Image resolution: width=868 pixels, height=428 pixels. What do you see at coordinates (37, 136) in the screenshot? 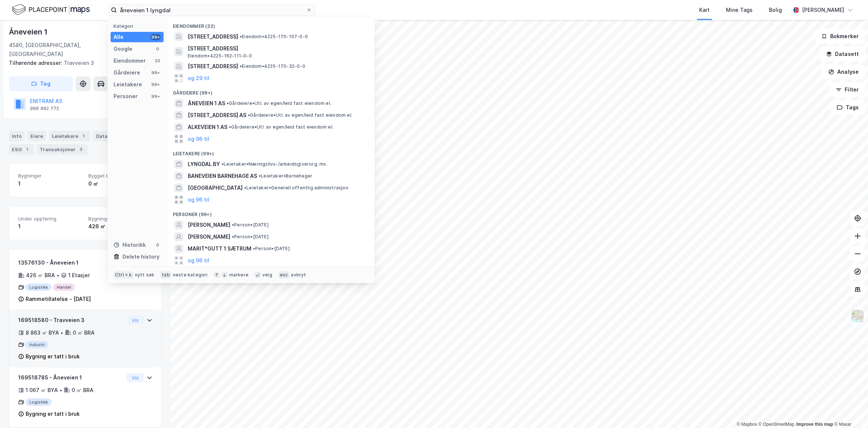
I see `div: Eiere` at bounding box center [37, 136].